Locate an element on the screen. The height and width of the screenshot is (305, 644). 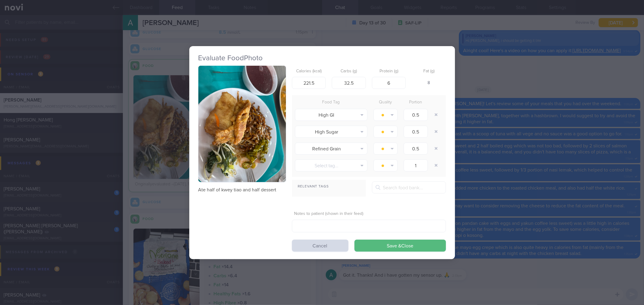
h2: Evaluate Food Photo is located at coordinates (322, 58).